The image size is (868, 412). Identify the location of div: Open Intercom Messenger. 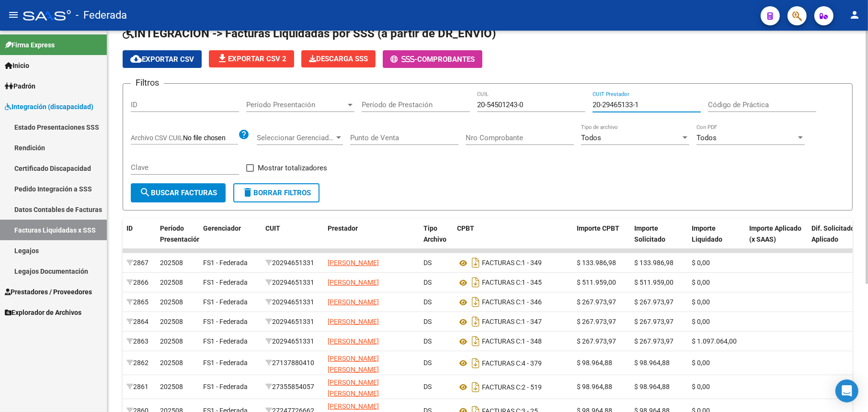
(846, 390).